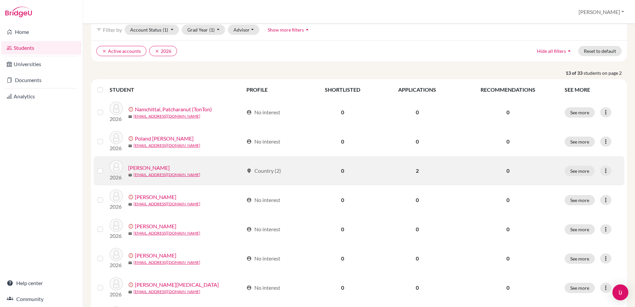 This screenshot has width=635, height=307. I want to click on button: clearActive accounts, so click(121, 51).